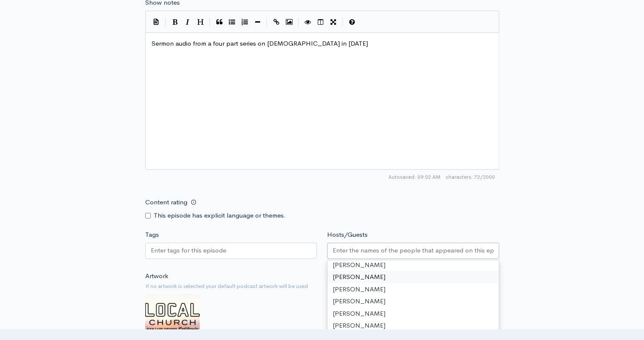  What do you see at coordinates (322, 286) in the screenshot?
I see `small: If no artwork is selected your default podcast artwork will be used` at bounding box center [322, 286].